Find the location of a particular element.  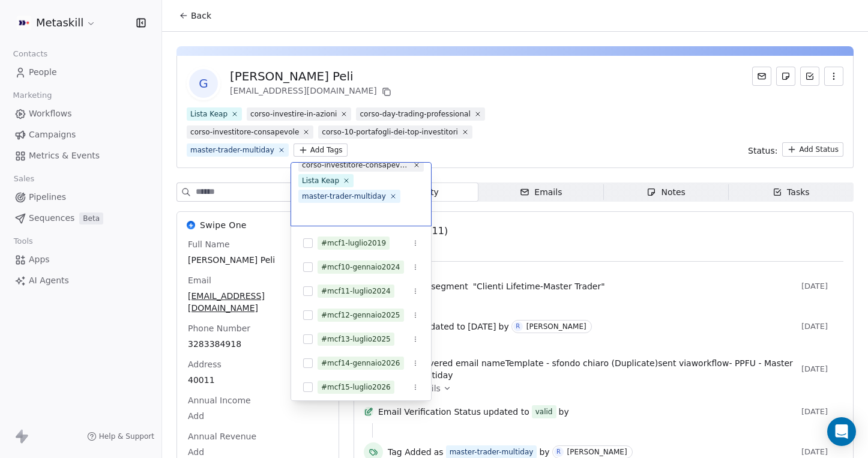

div: master-trader-multiday is located at coordinates (344, 196).